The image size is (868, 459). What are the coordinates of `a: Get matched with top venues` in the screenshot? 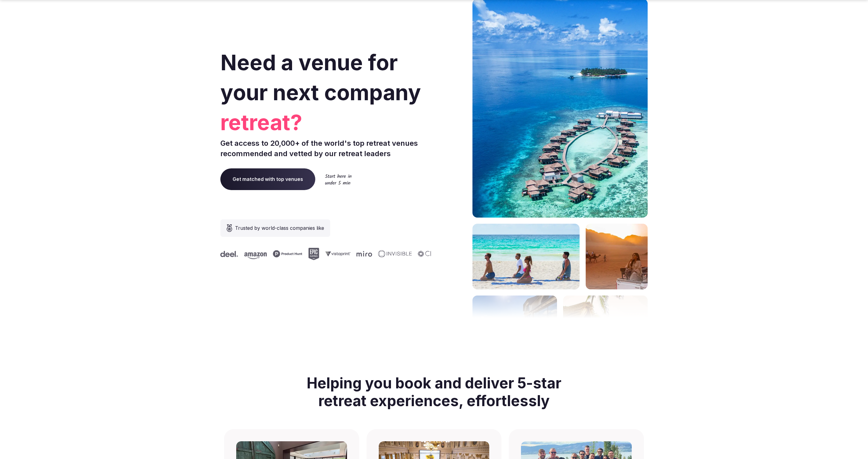 It's located at (268, 179).